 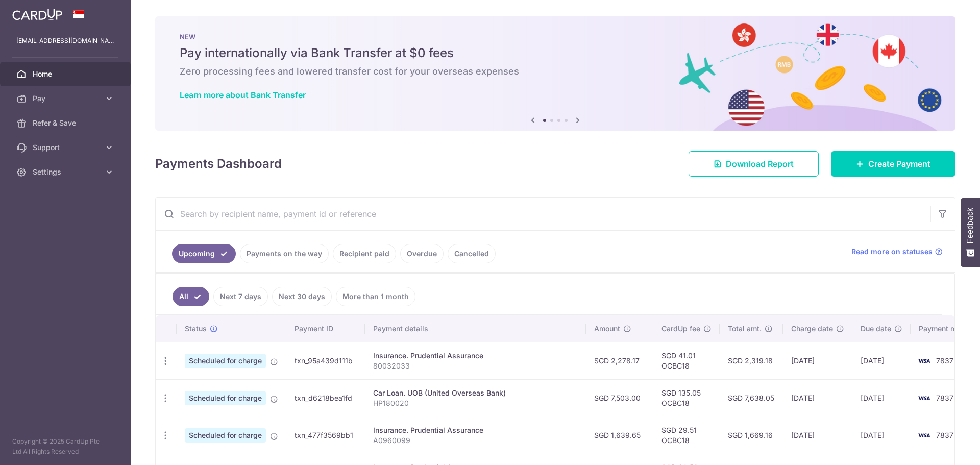 I want to click on td: SGD 7,503.00, so click(x=620, y=398).